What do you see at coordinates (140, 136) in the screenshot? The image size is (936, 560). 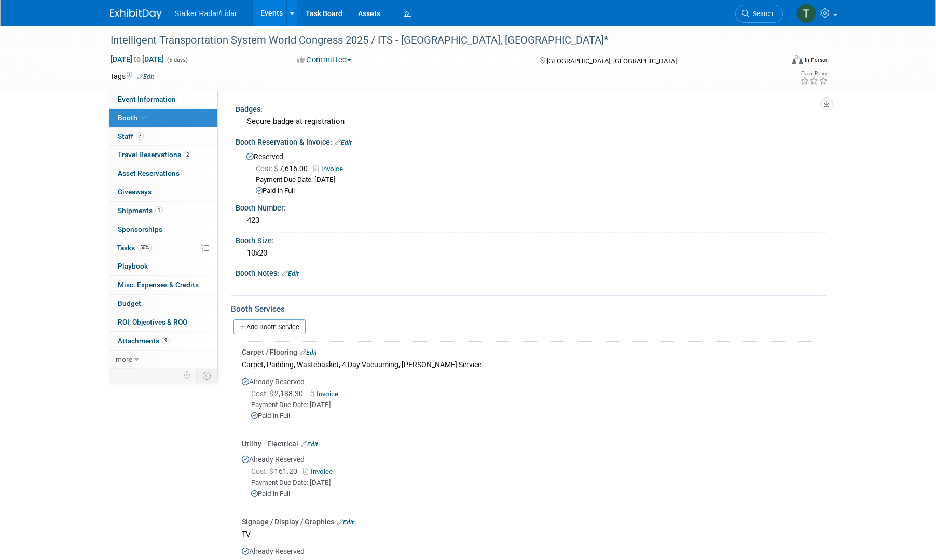 I see `span: 7` at bounding box center [140, 136].